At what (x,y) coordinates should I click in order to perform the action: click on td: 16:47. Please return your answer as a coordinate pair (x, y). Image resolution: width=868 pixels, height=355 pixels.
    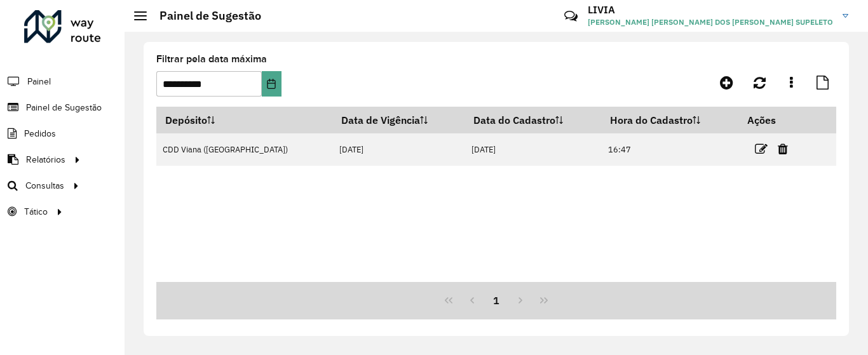
    Looking at the image, I should click on (670, 150).